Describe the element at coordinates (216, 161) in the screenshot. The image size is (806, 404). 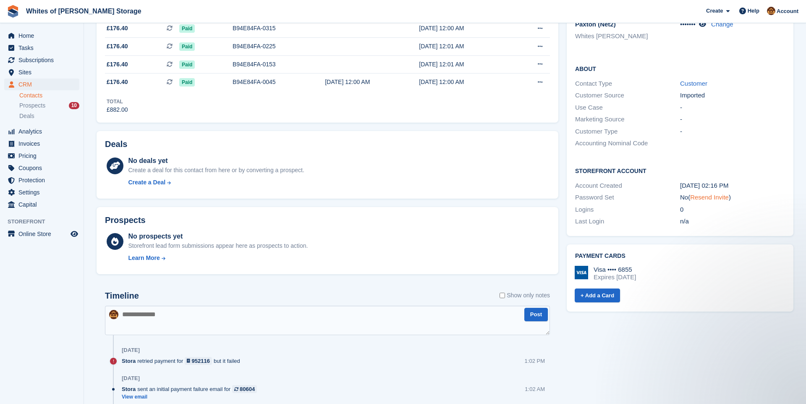
I see `div: No deals yet` at that location.